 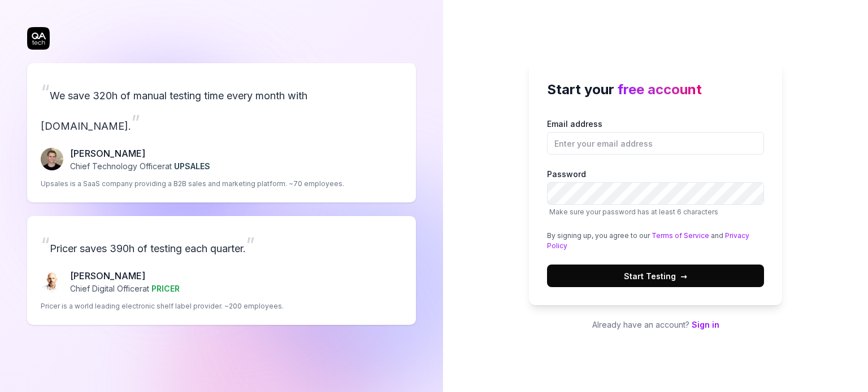 What do you see at coordinates (52, 159) in the screenshot?
I see `img: Fredrik Seidl` at bounding box center [52, 159].